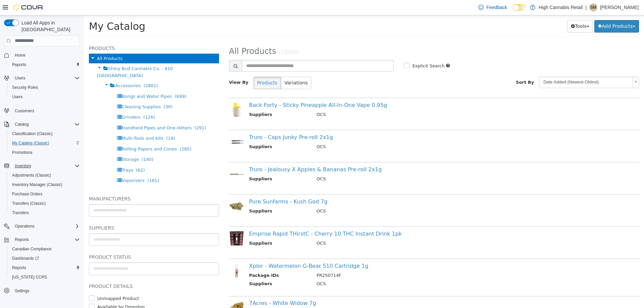 Image resolution: width=644 pixels, height=308 pixels. Describe the element at coordinates (22, 153) in the screenshot. I see `a: Promotions` at that location.